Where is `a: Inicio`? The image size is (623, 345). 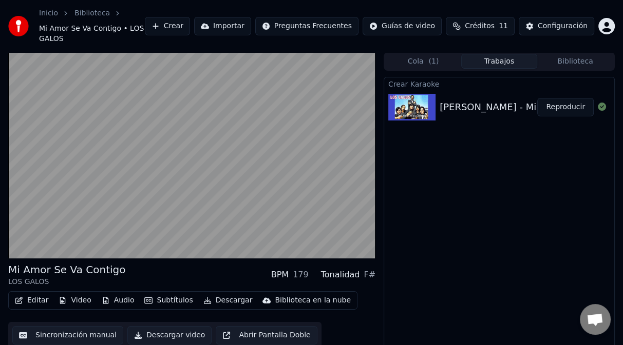 a: Inicio is located at coordinates (48, 13).